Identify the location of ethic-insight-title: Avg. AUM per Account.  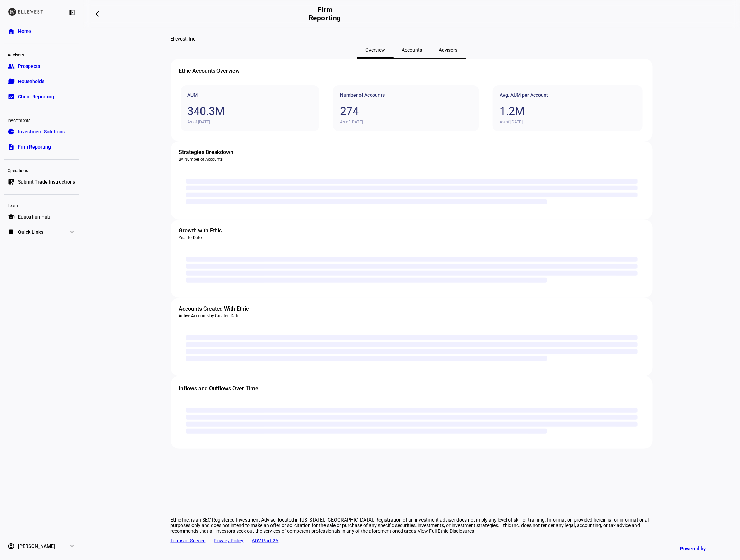
(568, 95).